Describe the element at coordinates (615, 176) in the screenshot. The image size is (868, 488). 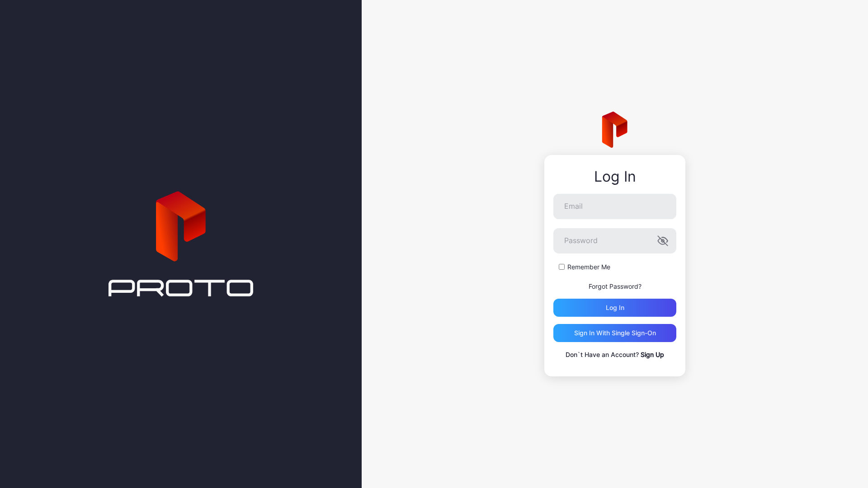
I see `div: Log In` at that location.